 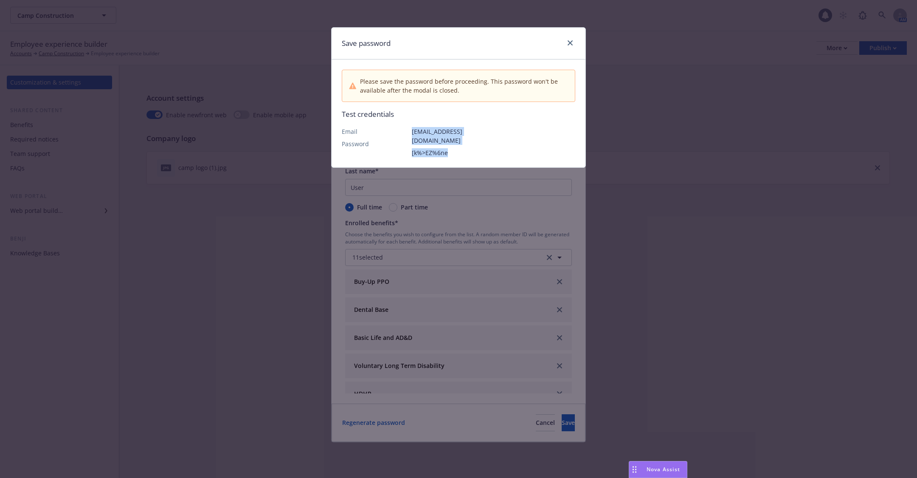 What do you see at coordinates (663, 469) in the screenshot?
I see `span: Nova Assist` at bounding box center [663, 469].